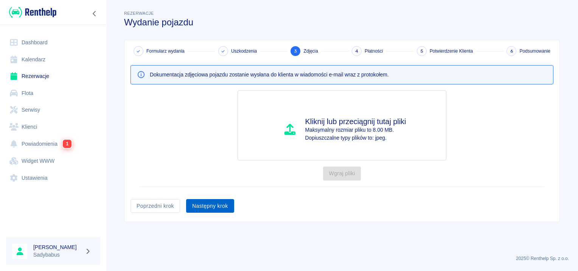 This screenshot has width=578, height=271. What do you see at coordinates (511, 51) in the screenshot?
I see `span: 6` at bounding box center [511, 51].